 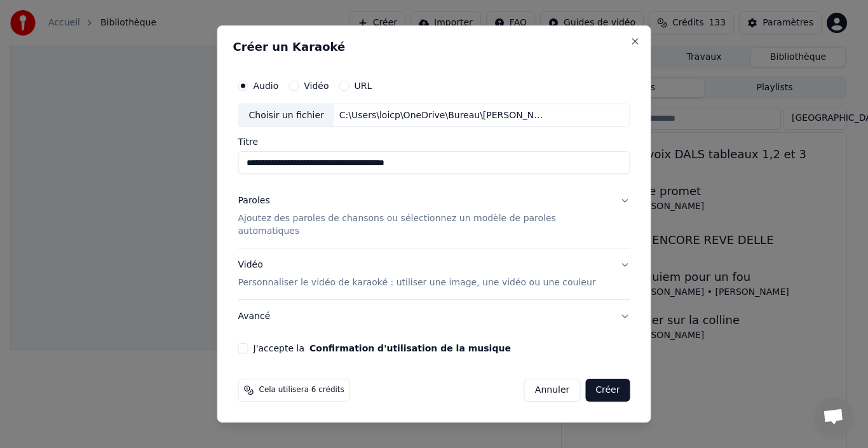 What do you see at coordinates (302, 390) in the screenshot?
I see `span: Cela utilisera 6 crédits` at bounding box center [302, 390].